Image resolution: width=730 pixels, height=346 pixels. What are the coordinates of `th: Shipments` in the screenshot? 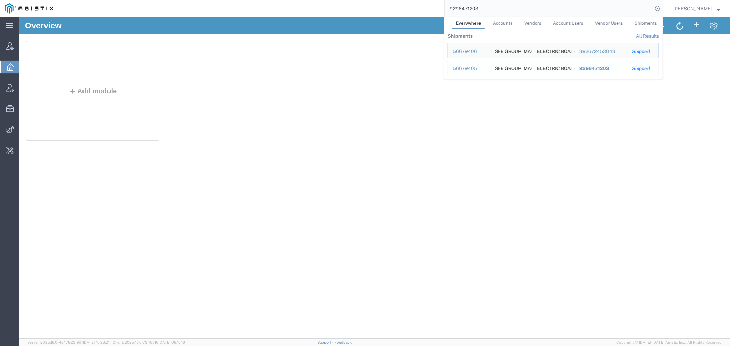 It's located at (460, 36).